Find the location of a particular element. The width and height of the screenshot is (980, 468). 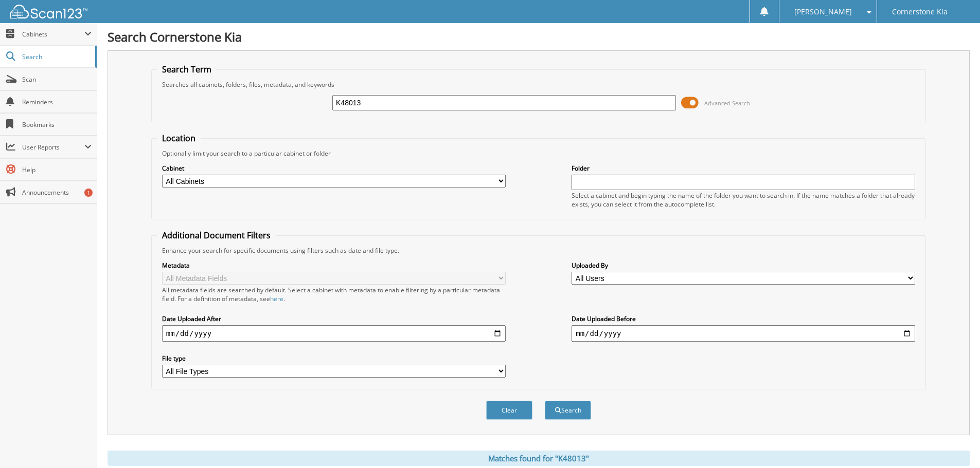

label: File type is located at coordinates (334, 358).